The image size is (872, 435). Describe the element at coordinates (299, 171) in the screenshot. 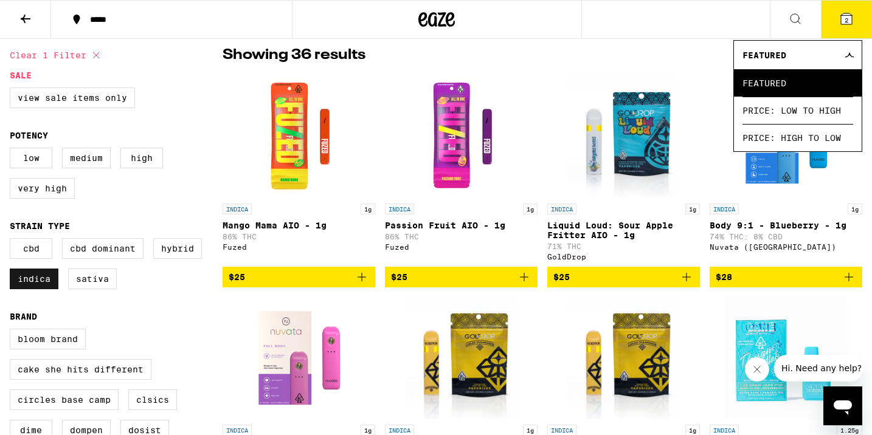

I see `a: Open page for Mango Mama AIO - 1g from Fuzed` at that location.